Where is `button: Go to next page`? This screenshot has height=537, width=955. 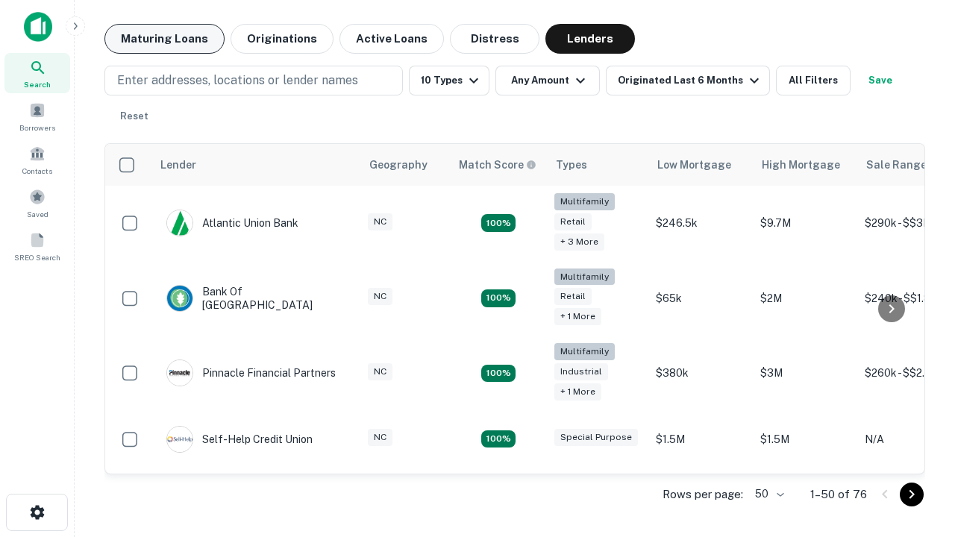
button: Go to next page is located at coordinates (912, 495).